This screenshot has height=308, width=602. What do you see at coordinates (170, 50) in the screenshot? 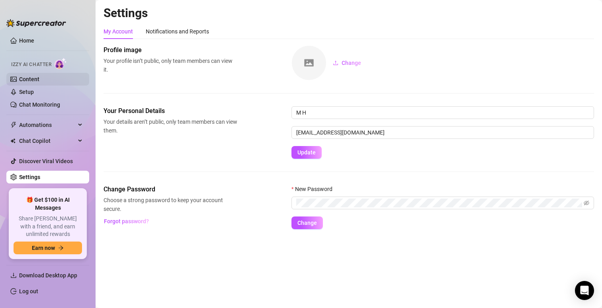
I see `span: Profile image` at bounding box center [170, 50].